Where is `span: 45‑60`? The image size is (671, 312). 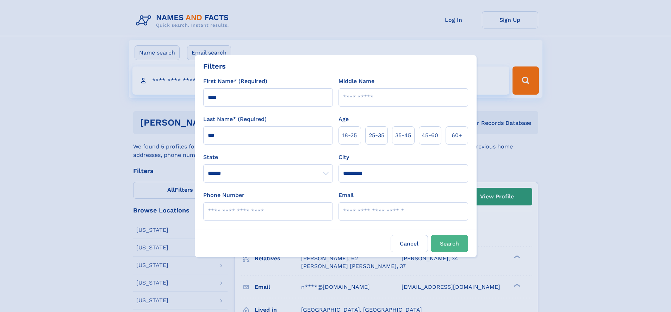 span: 45‑60 is located at coordinates (430, 136).